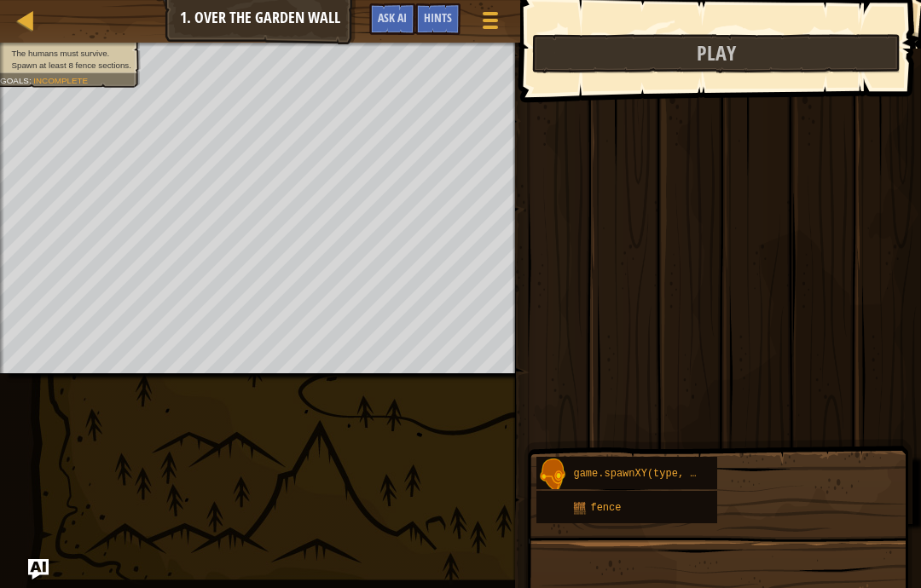 The height and width of the screenshot is (588, 921). Describe the element at coordinates (716, 53) in the screenshot. I see `span: Play` at that location.